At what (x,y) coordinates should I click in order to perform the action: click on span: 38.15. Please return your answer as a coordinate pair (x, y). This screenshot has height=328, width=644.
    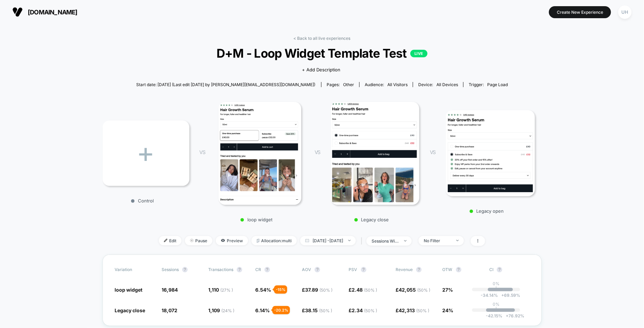
    Looking at the image, I should click on (318, 310).